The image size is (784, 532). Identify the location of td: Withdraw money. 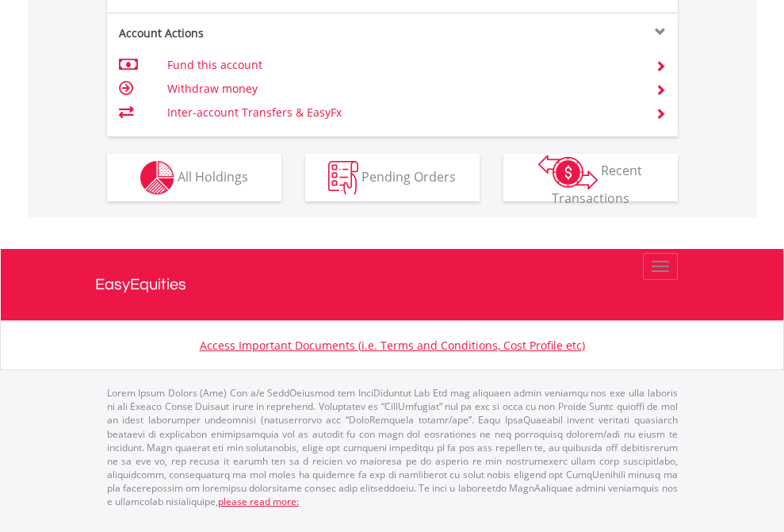
(402, 89).